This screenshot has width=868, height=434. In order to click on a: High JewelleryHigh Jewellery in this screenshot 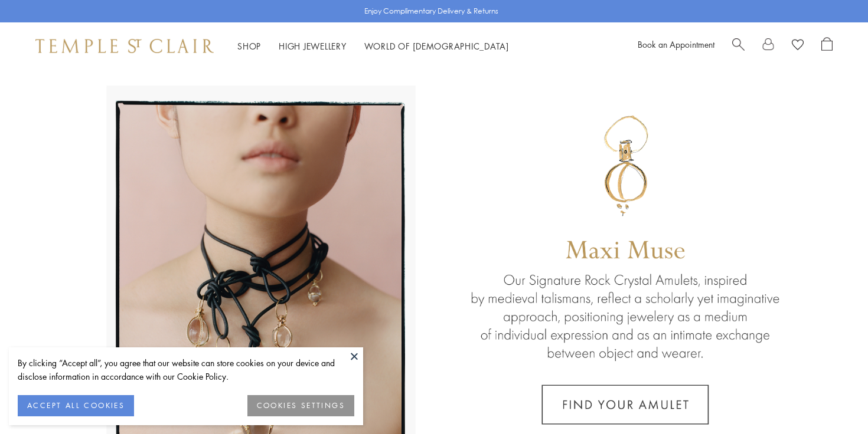, I will do `click(313, 46)`.